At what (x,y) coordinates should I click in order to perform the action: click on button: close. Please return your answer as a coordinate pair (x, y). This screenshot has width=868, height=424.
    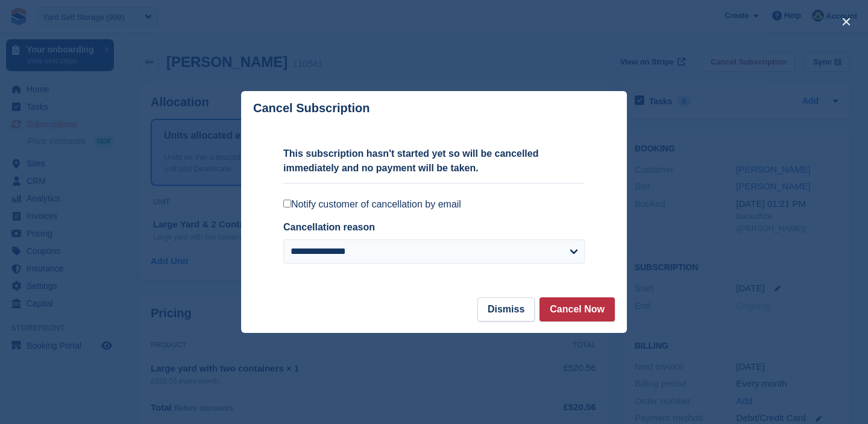
    Looking at the image, I should click on (847, 22).